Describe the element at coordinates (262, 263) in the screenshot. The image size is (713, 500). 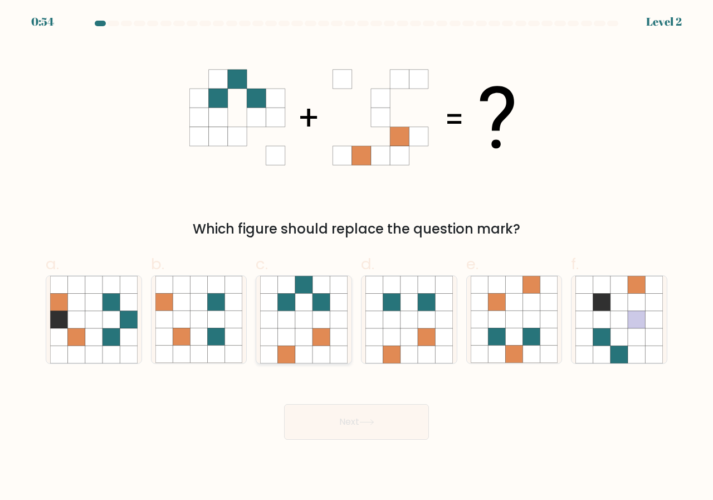
I see `span: c.` at that location.